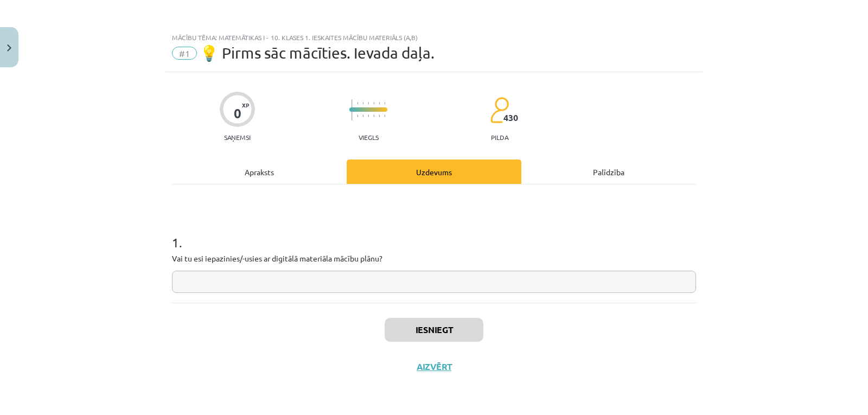 The height and width of the screenshot is (415, 868). Describe the element at coordinates (185, 53) in the screenshot. I see `span: #1` at that location.